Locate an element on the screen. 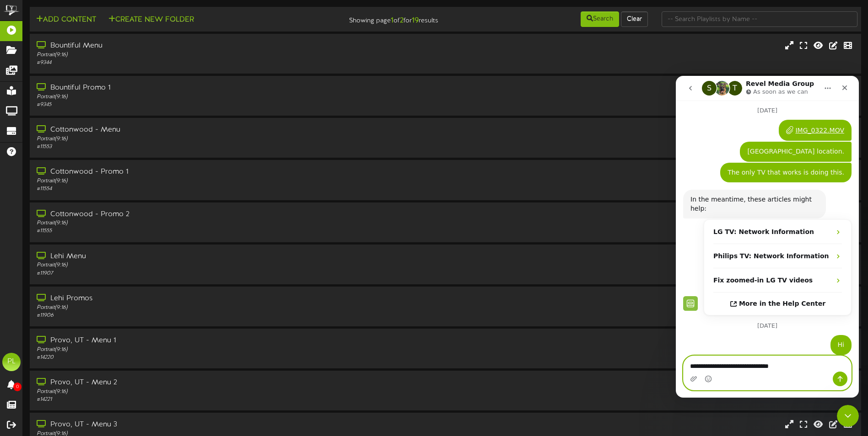 Image resolution: width=868 pixels, height=436 pixels. div: Cottonwood - Menu is located at coordinates (202, 130).